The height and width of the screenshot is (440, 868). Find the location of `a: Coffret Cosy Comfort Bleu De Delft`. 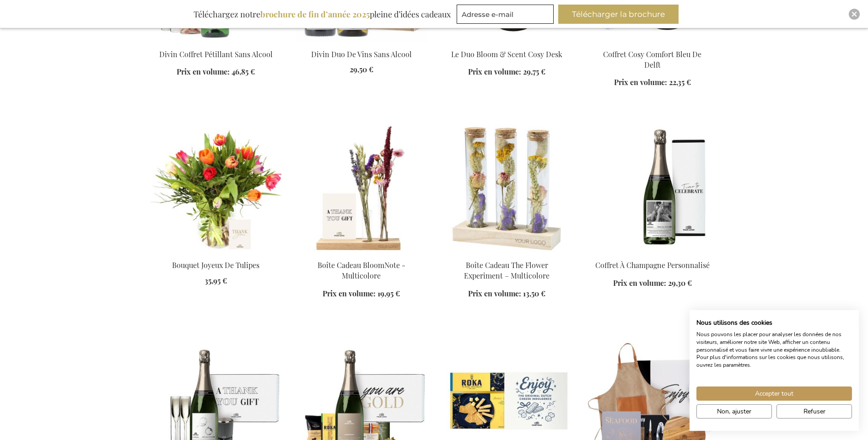

a: Coffret Cosy Comfort Bleu De Delft is located at coordinates (652, 59).